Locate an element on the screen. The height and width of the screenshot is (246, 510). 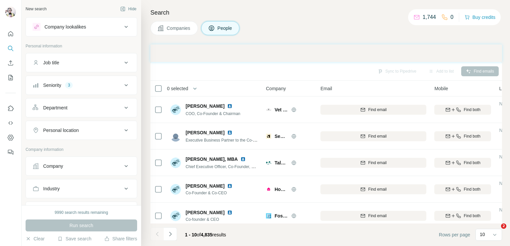
button: Industry is located at coordinates (81, 189).